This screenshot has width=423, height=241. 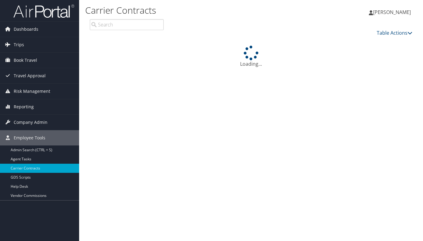 I want to click on span: Employee Tools, so click(x=30, y=138).